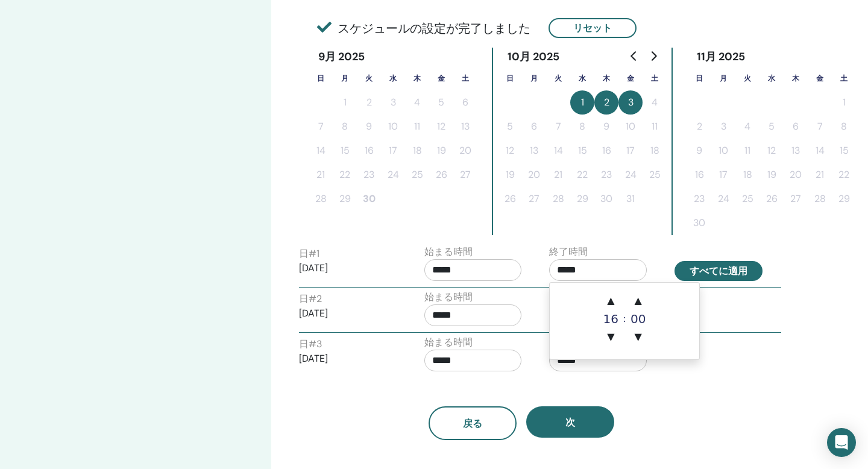 This screenshot has width=868, height=469. I want to click on label: 日 # 3, so click(311, 344).